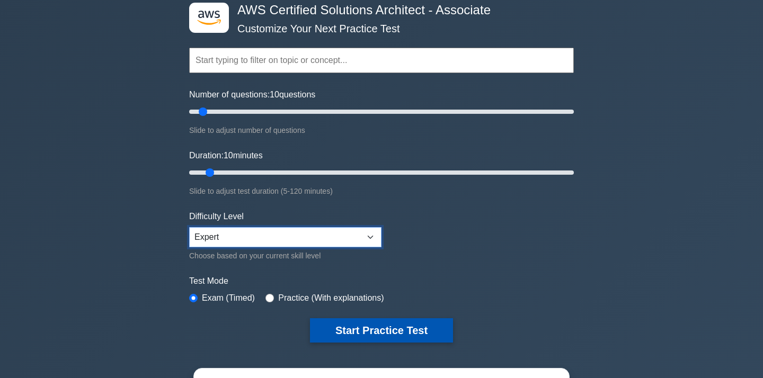 This screenshot has width=763, height=378. I want to click on label: Practice (With explanations), so click(331, 298).